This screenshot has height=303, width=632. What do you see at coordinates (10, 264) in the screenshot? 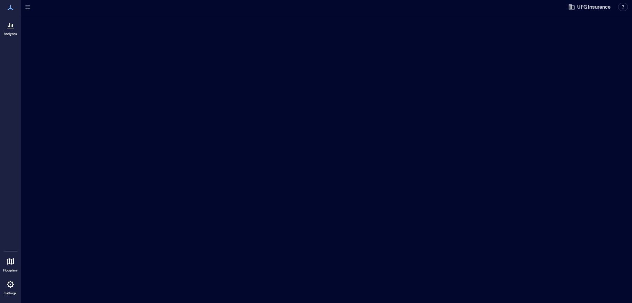
I see `a: Floorplans` at bounding box center [10, 264].